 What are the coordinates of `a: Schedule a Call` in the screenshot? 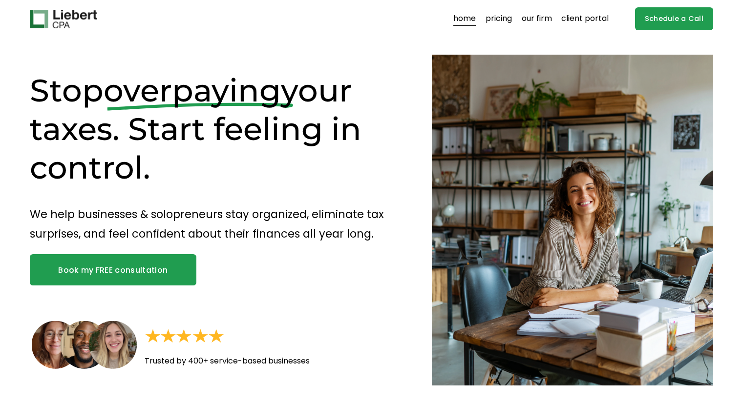 It's located at (674, 19).